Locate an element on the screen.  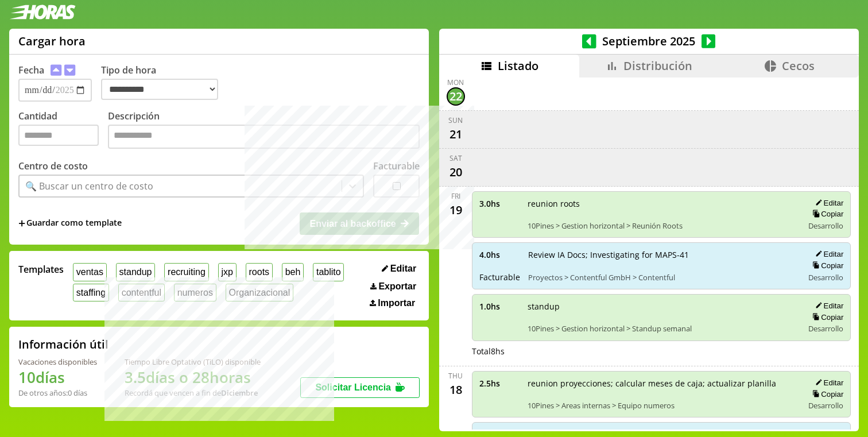
div: Recordá que vencen a fin de is located at coordinates (192, 393).